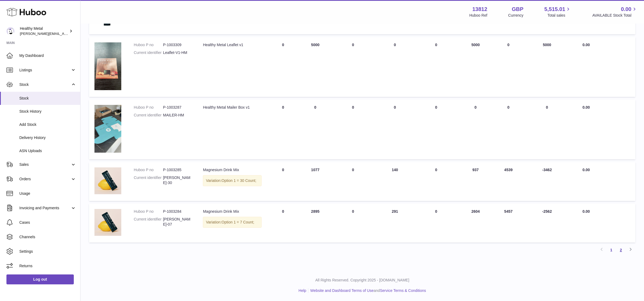 This screenshot has height=301, width=644. Describe the element at coordinates (303, 291) in the screenshot. I see `a: Help` at that location.